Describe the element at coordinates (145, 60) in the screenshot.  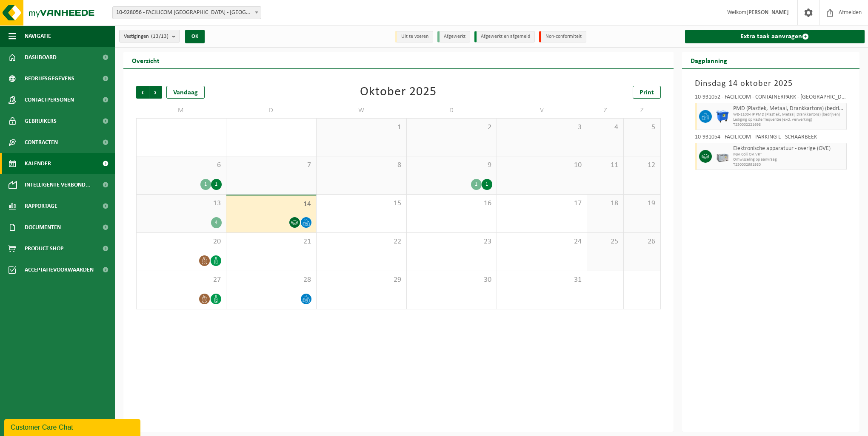
I see `h2: Overzicht` at that location.